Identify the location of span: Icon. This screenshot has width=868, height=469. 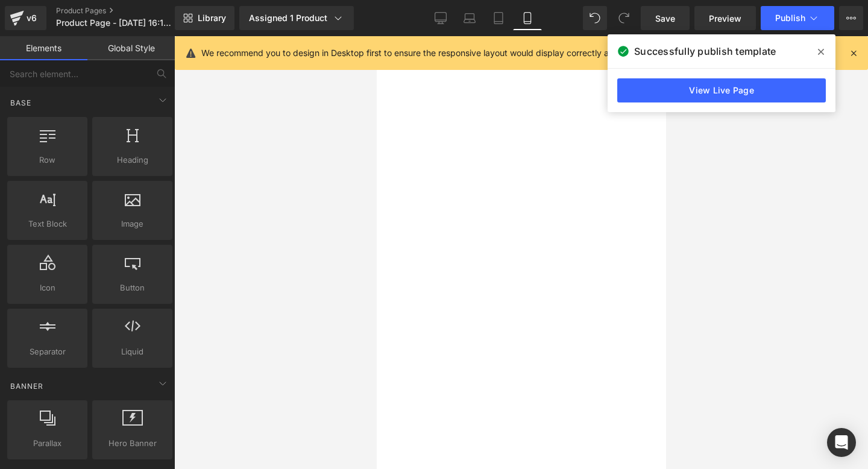
(47, 287).